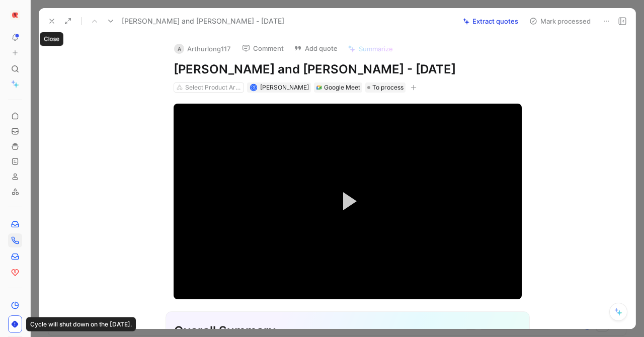 This screenshot has width=644, height=337. What do you see at coordinates (262, 48) in the screenshot?
I see `button: Comment` at bounding box center [262, 48].